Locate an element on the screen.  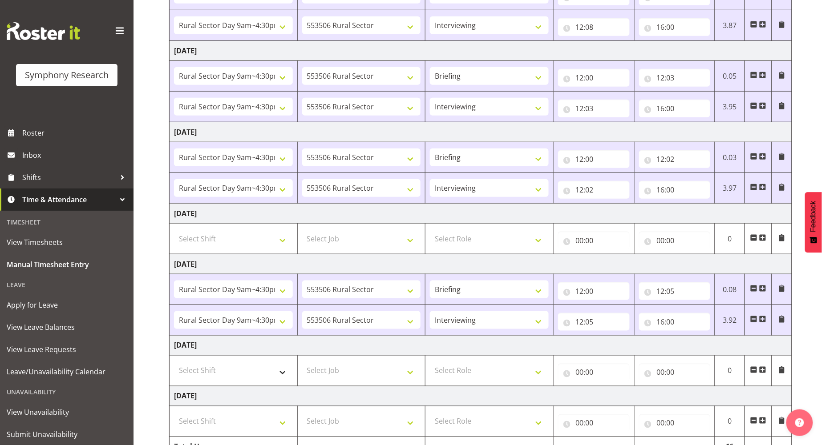
img: Rosterit website logo is located at coordinates (43, 31).